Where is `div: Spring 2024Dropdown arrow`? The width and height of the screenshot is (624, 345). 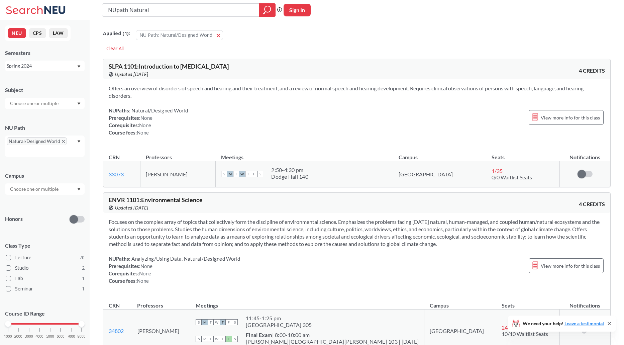 div: Spring 2024Dropdown arrow is located at coordinates (45, 66).